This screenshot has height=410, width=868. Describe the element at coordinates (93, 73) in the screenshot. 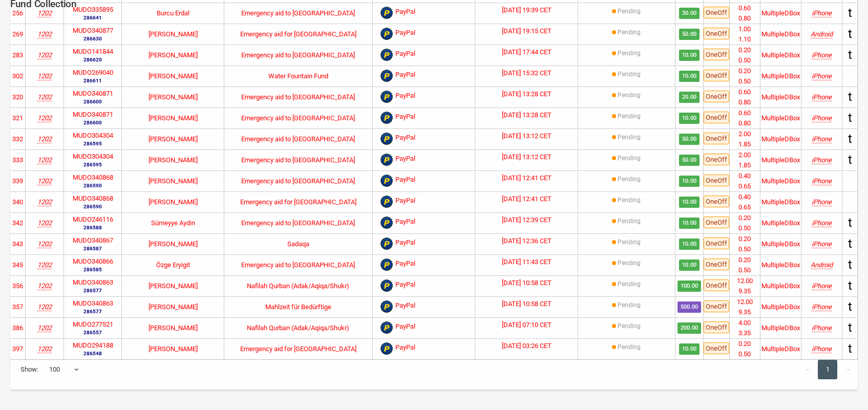

I see `label: MUDO269040` at that location.